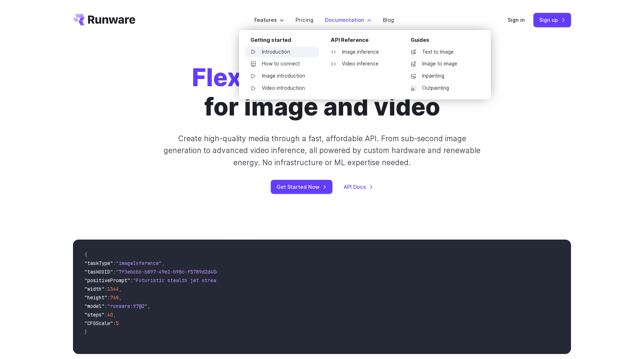 Image resolution: width=644 pixels, height=359 pixels. Describe the element at coordinates (442, 52) in the screenshot. I see `a: Text to Image` at that location.